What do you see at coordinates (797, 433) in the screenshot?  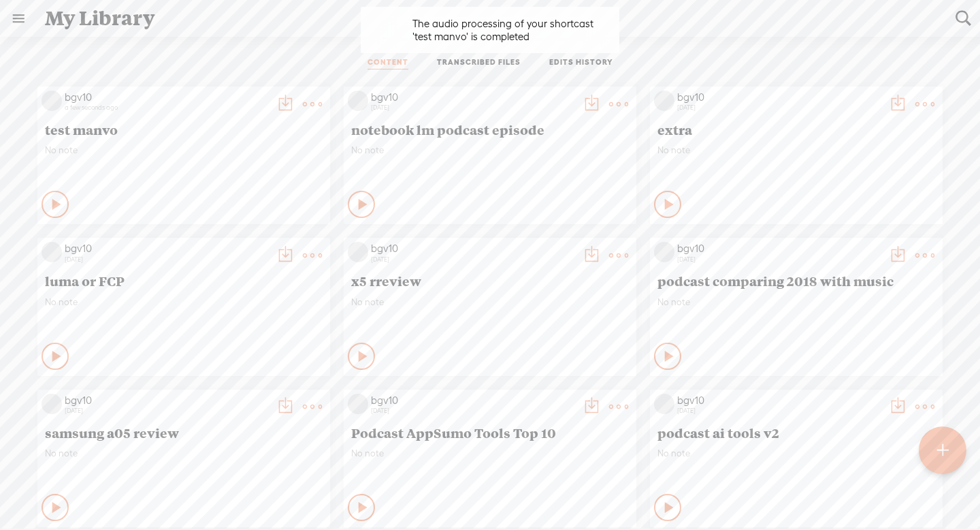 I see `span: podcast ai tools v2` at bounding box center [797, 433].